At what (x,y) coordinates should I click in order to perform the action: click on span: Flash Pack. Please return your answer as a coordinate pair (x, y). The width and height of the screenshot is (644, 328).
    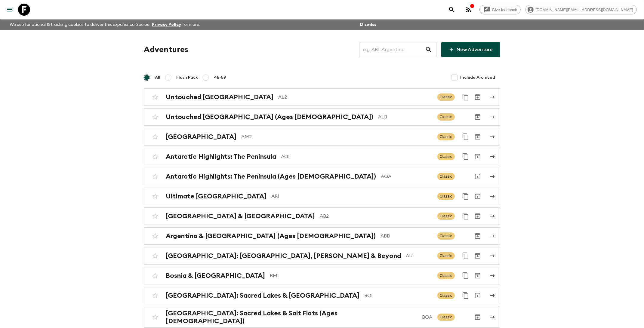
    Looking at the image, I should click on (187, 77).